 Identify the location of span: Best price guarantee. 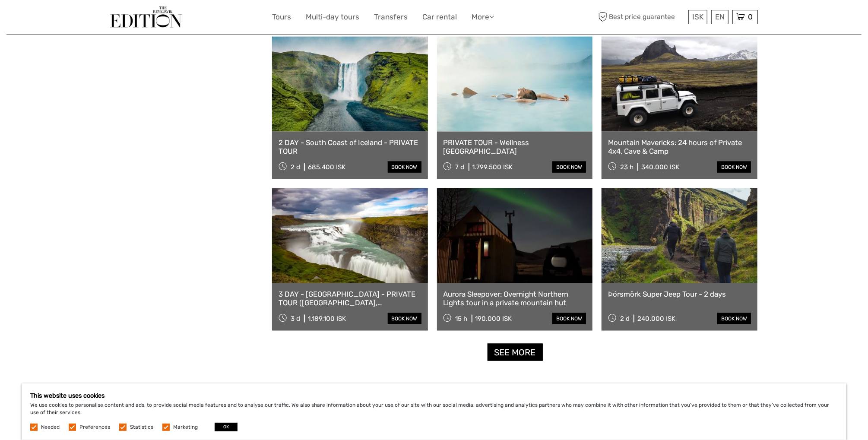
(641, 17).